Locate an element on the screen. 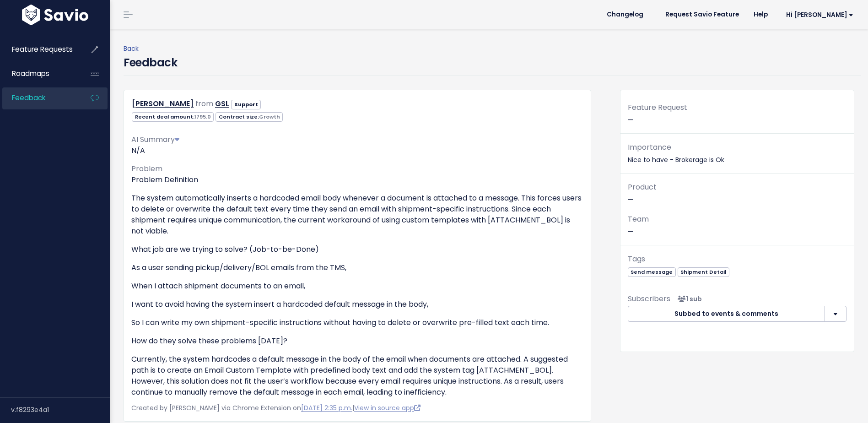 This screenshot has width=868, height=423. p: The system automatically inserts a hardcoded email body whenever a document is attached to a mess... is located at coordinates (357, 215).